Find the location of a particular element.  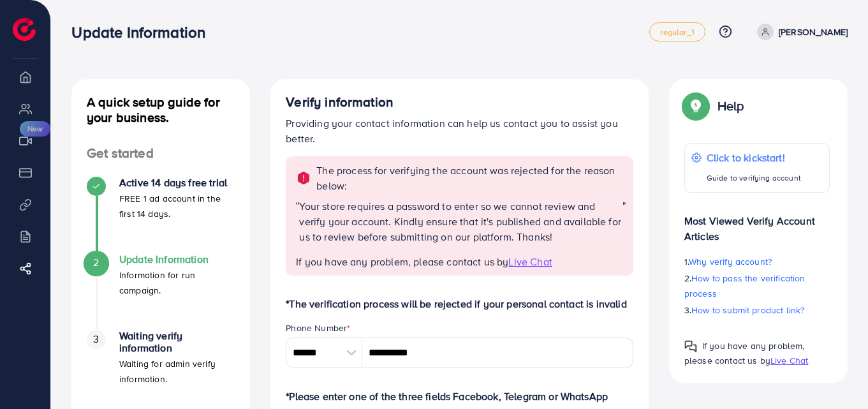

p: Help is located at coordinates (731, 106).